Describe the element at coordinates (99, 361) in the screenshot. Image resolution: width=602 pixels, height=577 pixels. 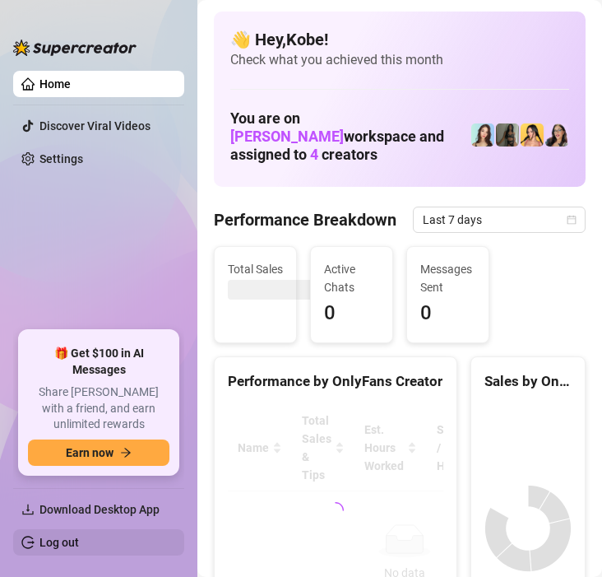
I see `span: 🎁 Get $100 in AI Messages` at that location.